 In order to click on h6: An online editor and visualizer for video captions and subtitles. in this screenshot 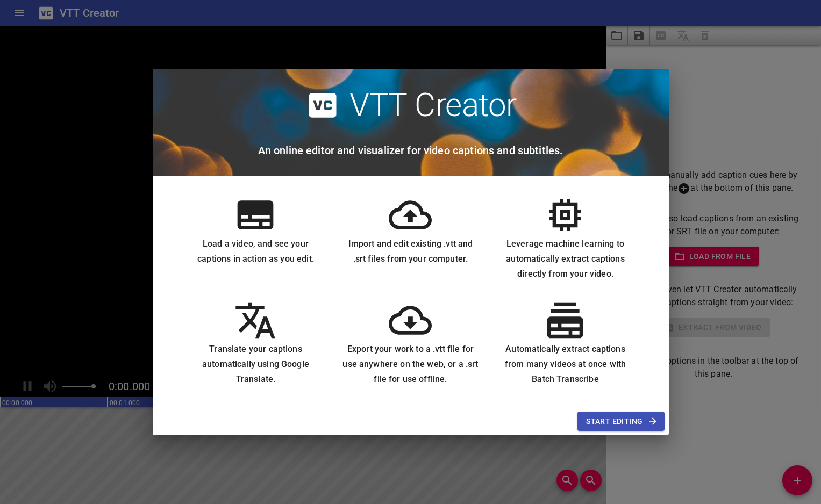, I will do `click(411, 150)`.